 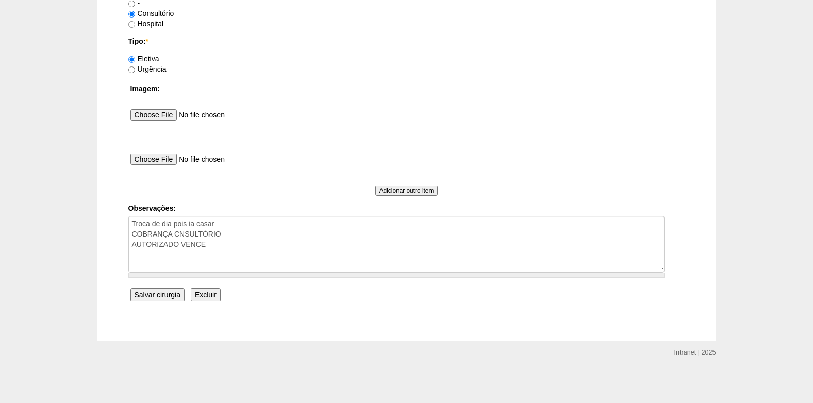 What do you see at coordinates (407, 41) in the screenshot?
I see `label: Tipo:` at bounding box center [407, 41].